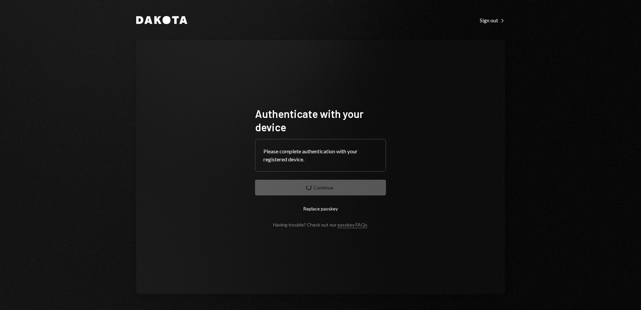 Image resolution: width=641 pixels, height=310 pixels. I want to click on div: Having trouble? Check out our ., so click(321, 224).